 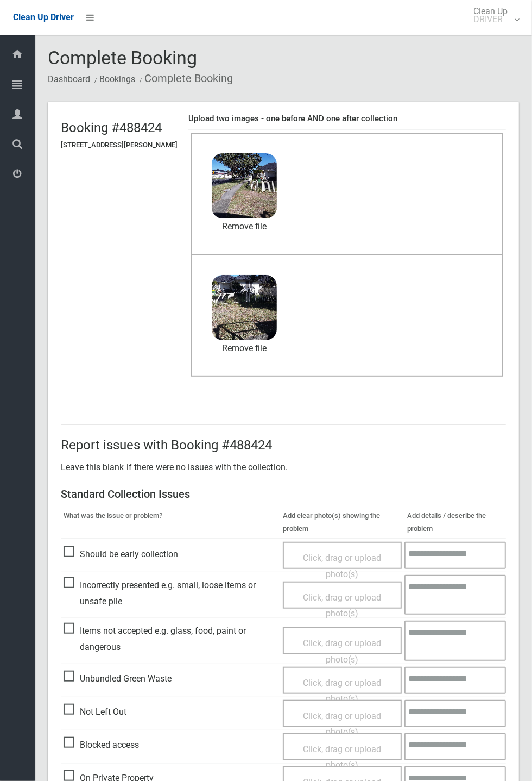 I want to click on h2: Booking #488424, so click(x=119, y=127).